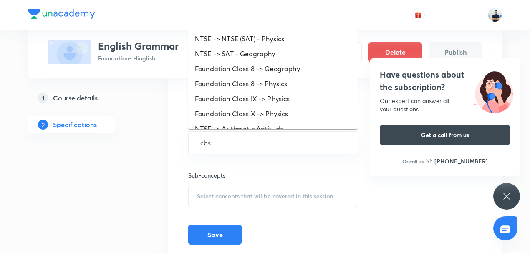 This screenshot has height=253, width=530. What do you see at coordinates (273, 114) in the screenshot?
I see `li: Foundation Class X -> Physics` at bounding box center [273, 114].